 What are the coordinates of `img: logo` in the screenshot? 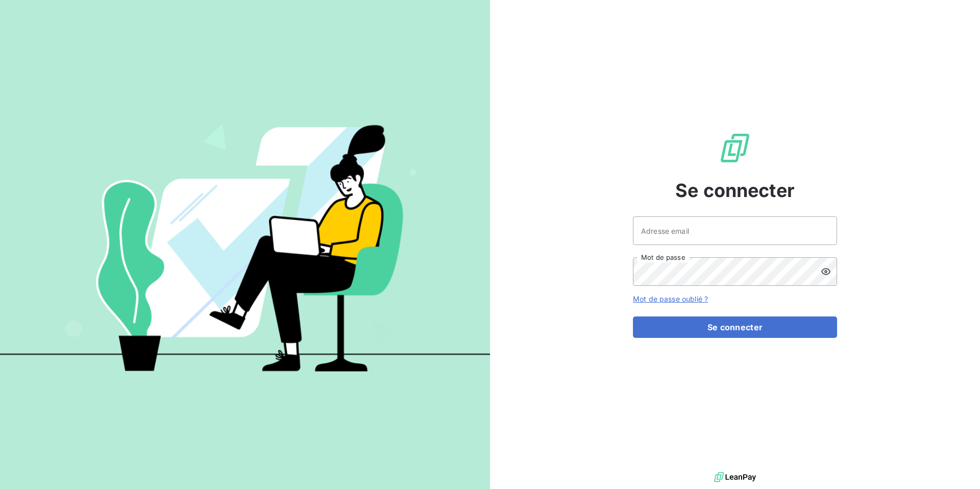 It's located at (735, 477).